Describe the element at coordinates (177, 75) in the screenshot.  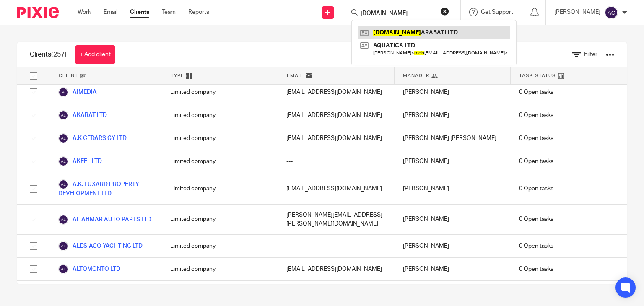
I see `span: Type` at that location.